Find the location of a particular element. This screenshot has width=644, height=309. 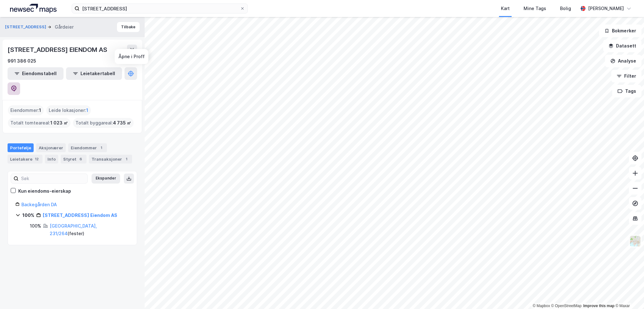

button: Eiendomstabell is located at coordinates (36, 74).